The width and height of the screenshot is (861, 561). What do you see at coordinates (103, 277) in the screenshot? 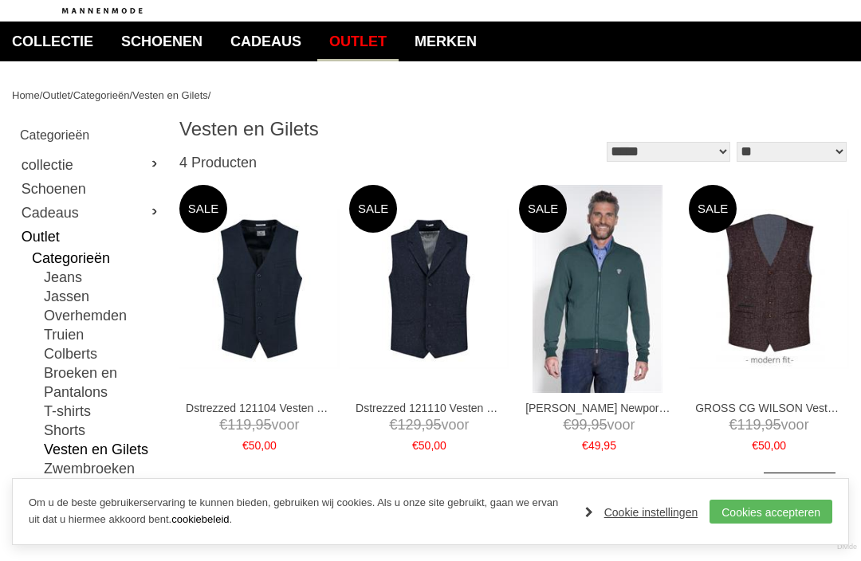
I see `a: Jeans` at bounding box center [103, 277].